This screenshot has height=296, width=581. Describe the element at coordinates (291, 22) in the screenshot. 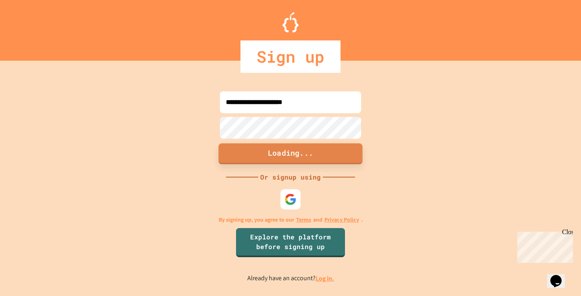

I see `img: Logo.svg` at that location.